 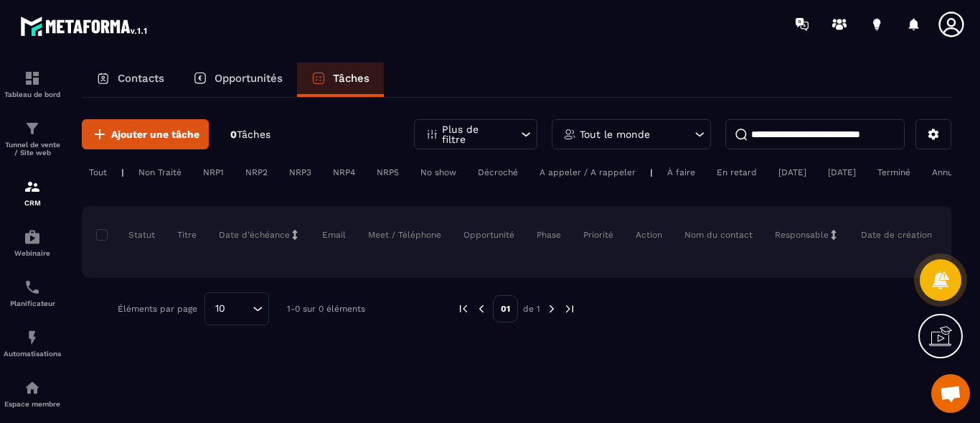 I want to click on div: Non Traité, so click(x=160, y=173).